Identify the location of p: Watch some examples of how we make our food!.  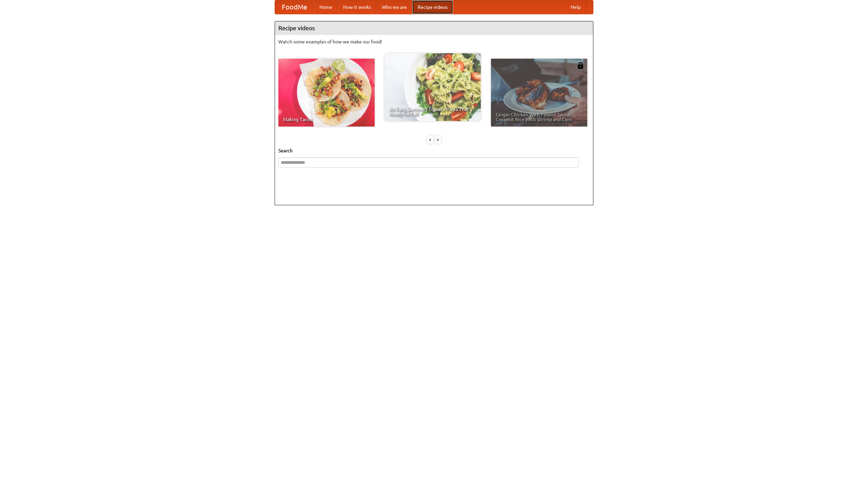
(434, 42).